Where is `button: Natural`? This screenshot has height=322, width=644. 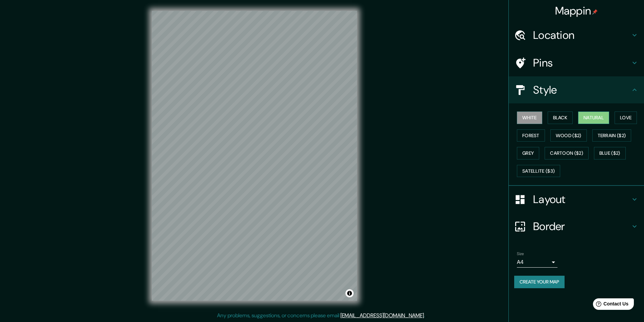
button: Natural is located at coordinates (594, 117).